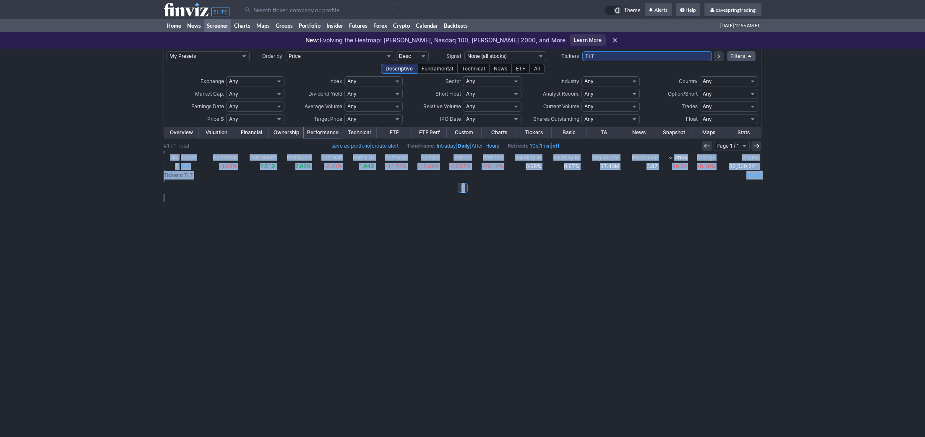 This screenshot has width=925, height=437. What do you see at coordinates (336, 81) in the screenshot?
I see `span: Index` at bounding box center [336, 81].